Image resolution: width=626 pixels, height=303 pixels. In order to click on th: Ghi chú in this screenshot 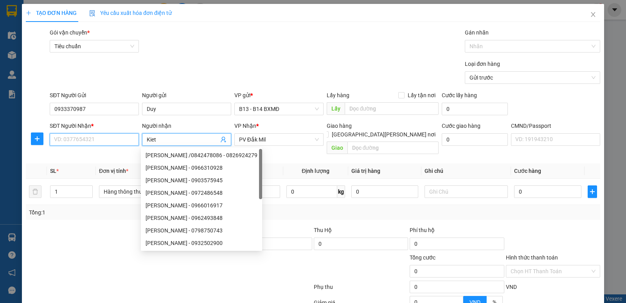, I will do `click(466, 171)`.